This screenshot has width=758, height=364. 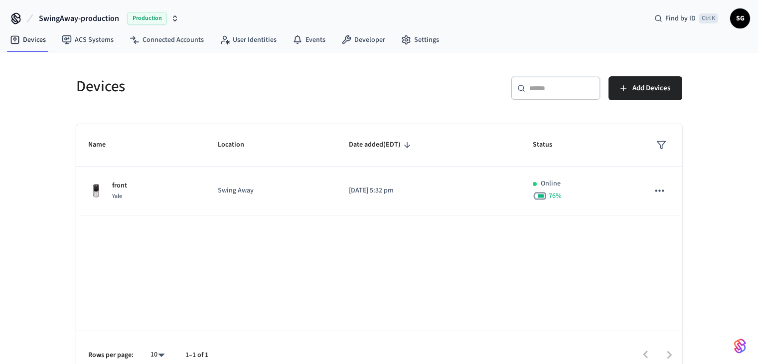 I want to click on p: 1–1 of 1, so click(x=197, y=355).